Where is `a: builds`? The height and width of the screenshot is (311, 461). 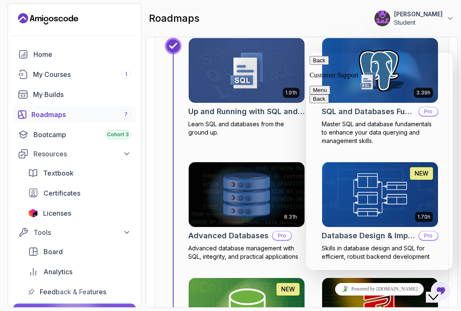
a: builds is located at coordinates (74, 94).